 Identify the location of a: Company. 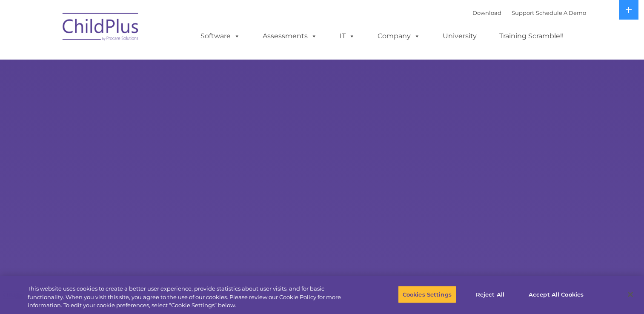
(399, 36).